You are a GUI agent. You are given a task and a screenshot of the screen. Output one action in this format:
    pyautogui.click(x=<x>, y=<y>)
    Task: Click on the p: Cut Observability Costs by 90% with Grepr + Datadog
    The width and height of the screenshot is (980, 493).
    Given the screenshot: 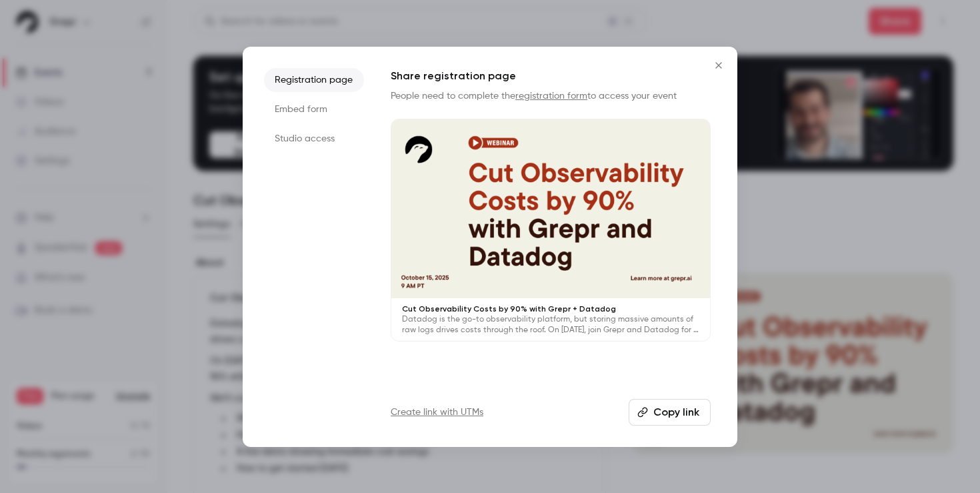 What is the action you would take?
    pyautogui.click(x=551, y=309)
    